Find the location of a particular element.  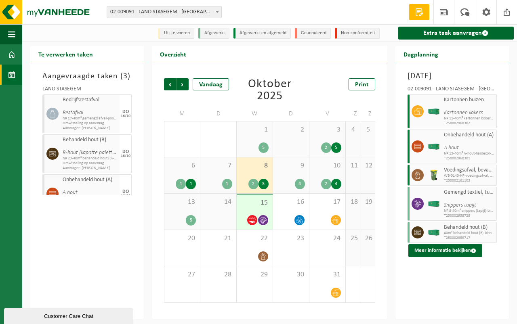

span: 11 is located at coordinates (353, 166).